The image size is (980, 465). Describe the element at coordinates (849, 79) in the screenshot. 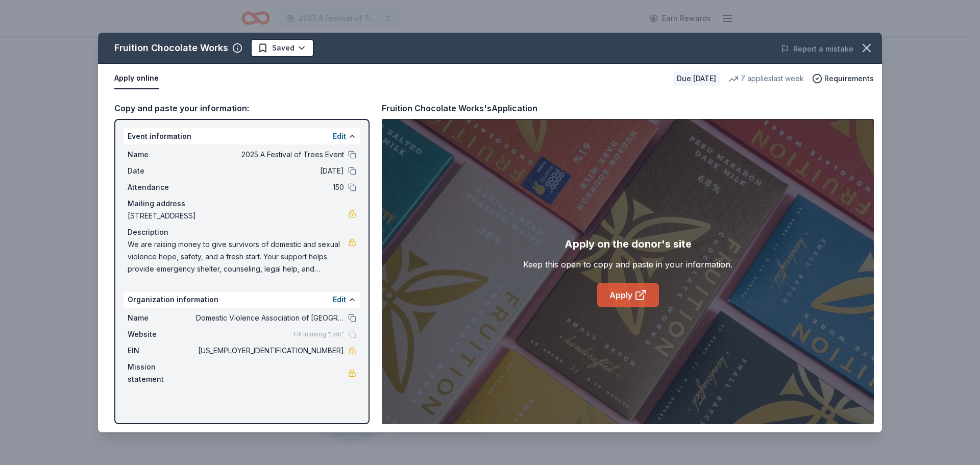

I see `span: Requirements` at that location.